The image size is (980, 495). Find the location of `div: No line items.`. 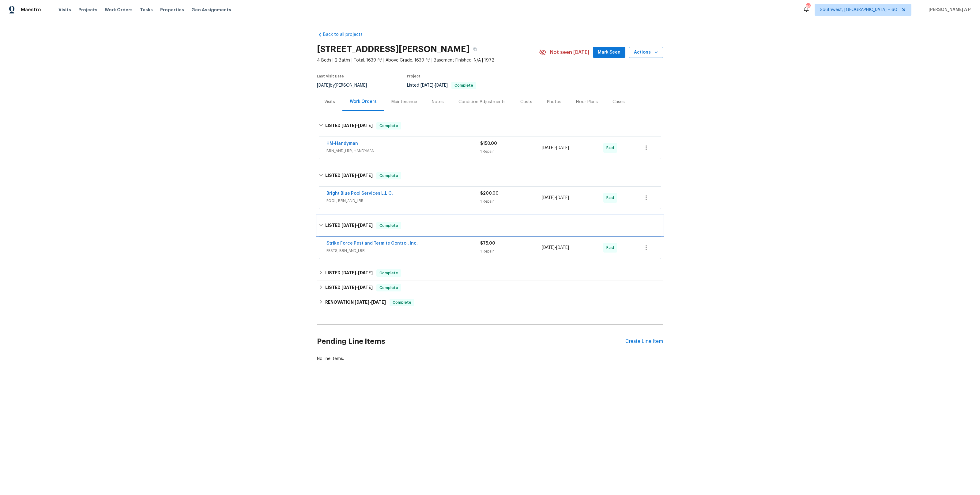

div: No line items. is located at coordinates (490, 359).